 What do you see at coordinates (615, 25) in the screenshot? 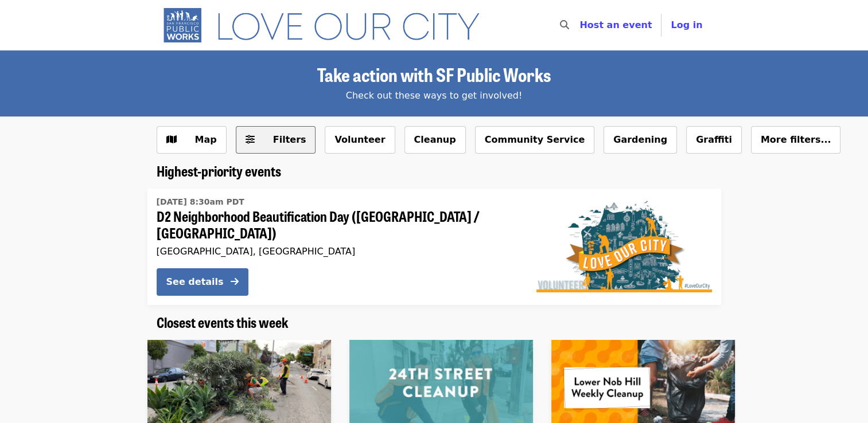
I see `a: Host an event` at bounding box center [615, 25].